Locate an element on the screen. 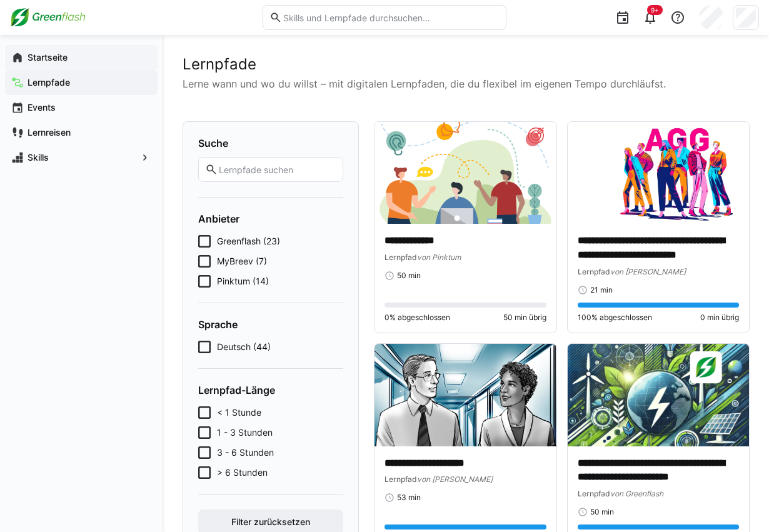  h2: Lernpfade is located at coordinates (466, 64).